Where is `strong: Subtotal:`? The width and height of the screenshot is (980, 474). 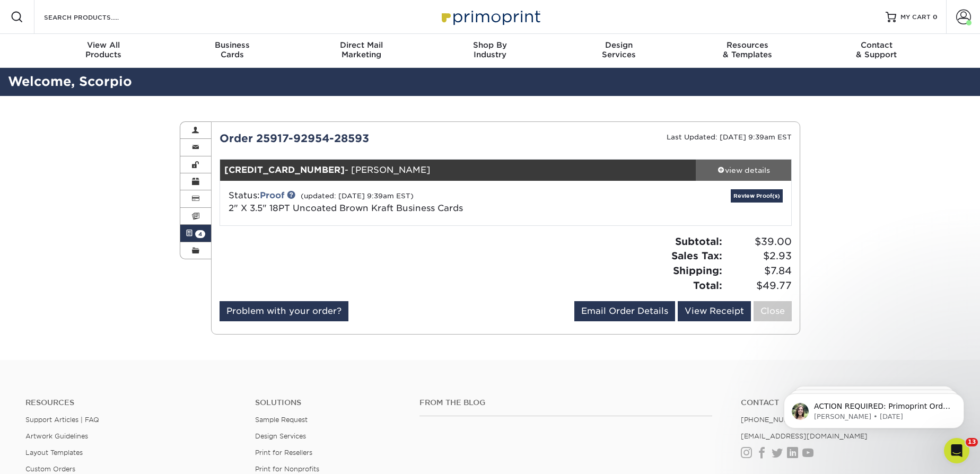
strong: Subtotal: is located at coordinates (699, 241).